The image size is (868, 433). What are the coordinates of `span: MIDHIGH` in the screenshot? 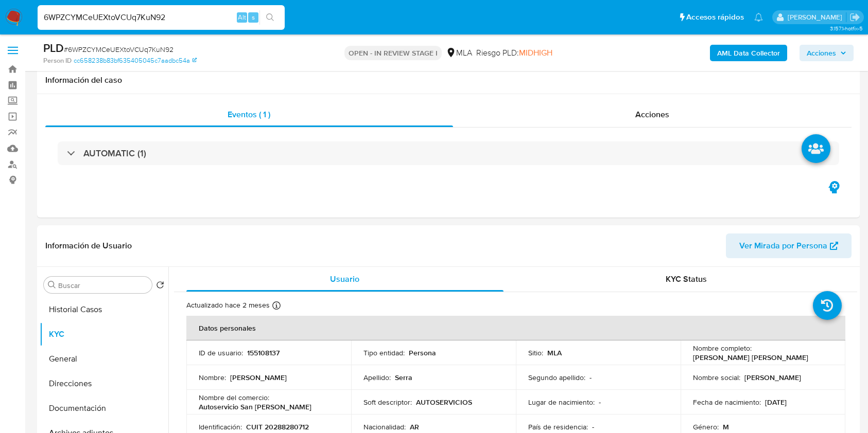 It's located at (535, 53).